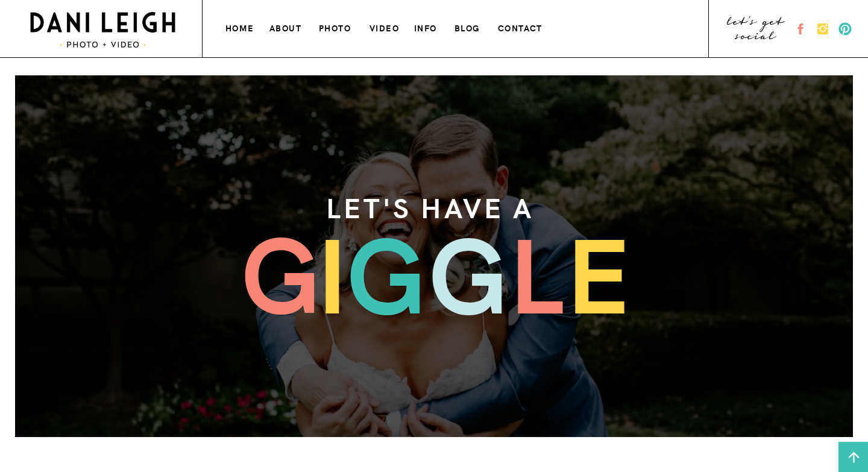 The height and width of the screenshot is (472, 868). I want to click on a: photo, so click(336, 27).